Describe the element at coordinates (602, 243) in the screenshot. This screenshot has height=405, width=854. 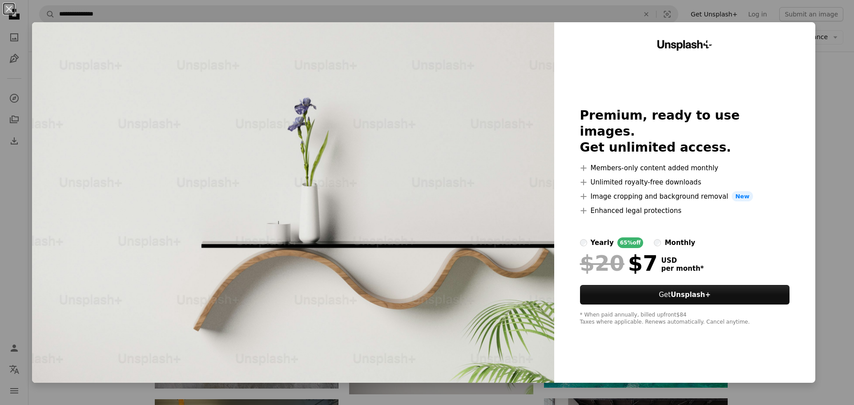
I see `div: yearly` at that location.